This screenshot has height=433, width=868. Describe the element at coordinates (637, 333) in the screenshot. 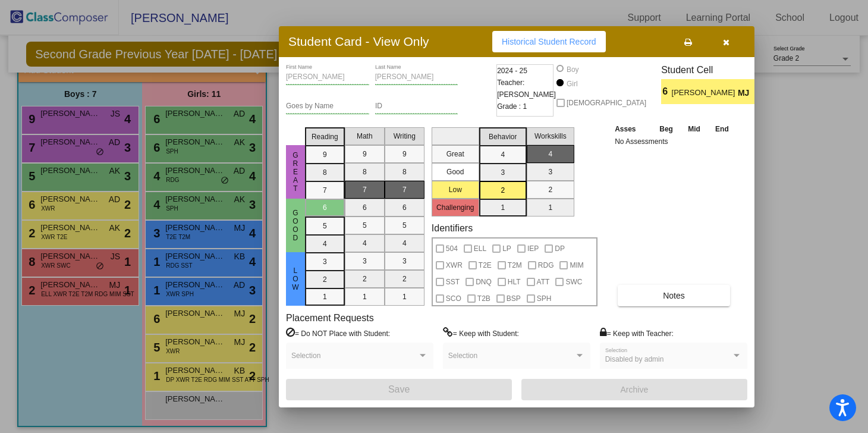

I see `label: = Keep with Teacher:` at that location.